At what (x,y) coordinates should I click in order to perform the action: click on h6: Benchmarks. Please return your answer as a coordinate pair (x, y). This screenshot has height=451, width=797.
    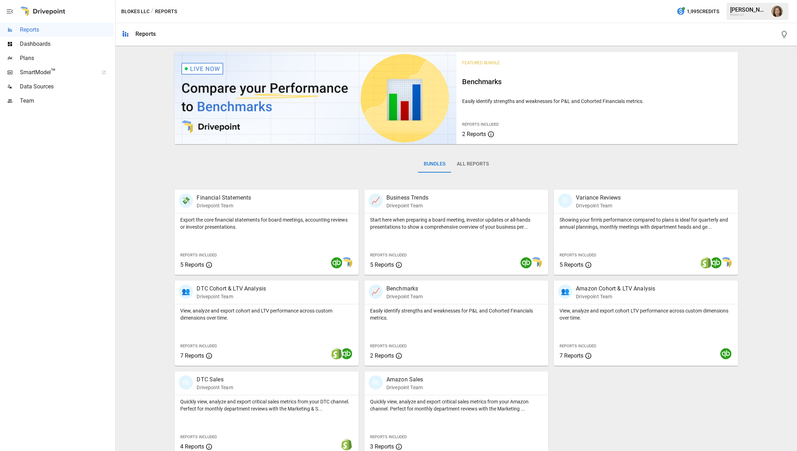
    Looking at the image, I should click on (597, 82).